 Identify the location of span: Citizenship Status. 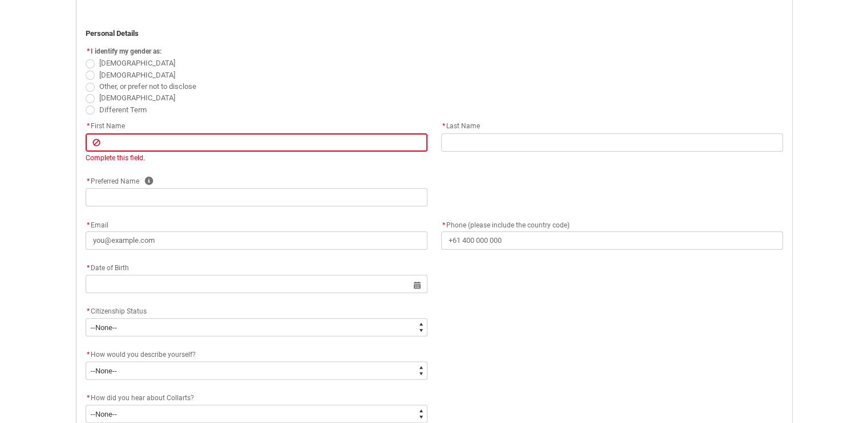
(119, 311).